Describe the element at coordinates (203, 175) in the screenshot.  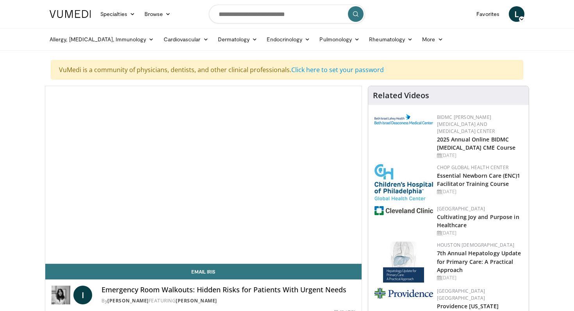
I see `video-js: Video Player` at that location.